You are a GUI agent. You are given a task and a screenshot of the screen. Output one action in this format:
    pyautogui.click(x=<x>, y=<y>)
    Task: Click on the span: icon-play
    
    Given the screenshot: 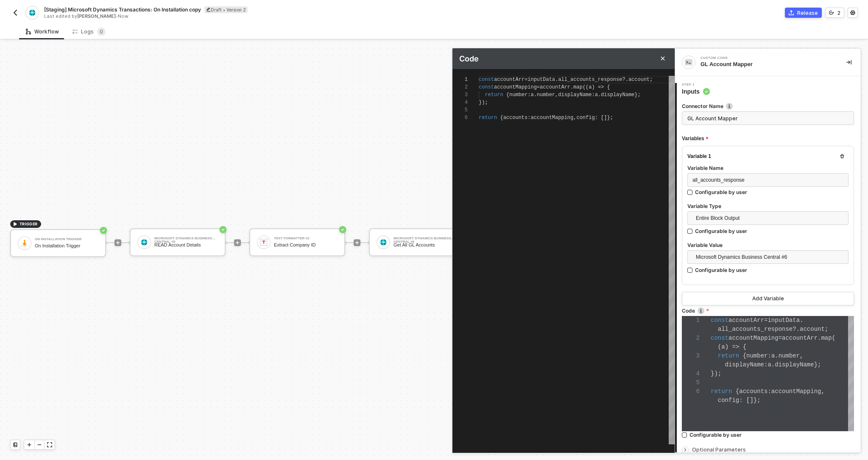 What is the action you would take?
    pyautogui.click(x=29, y=445)
    